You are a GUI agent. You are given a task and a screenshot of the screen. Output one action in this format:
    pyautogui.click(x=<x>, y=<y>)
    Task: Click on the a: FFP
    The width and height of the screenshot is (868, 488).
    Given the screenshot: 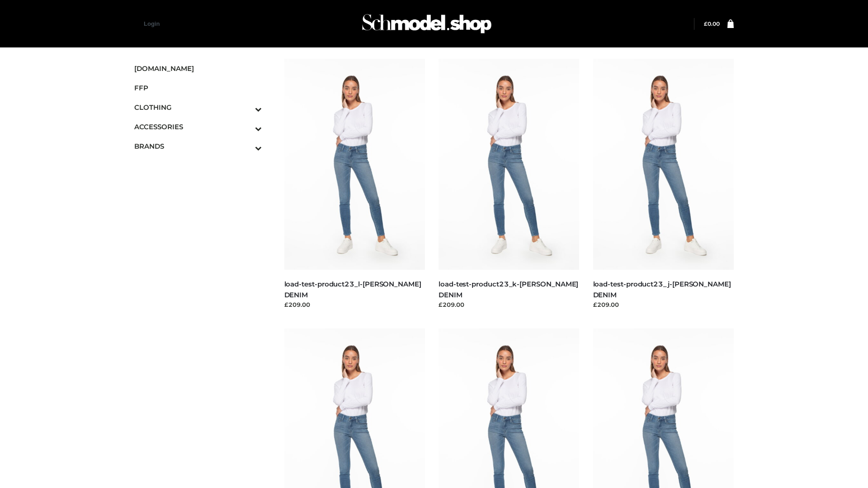 What is the action you would take?
    pyautogui.click(x=198, y=87)
    